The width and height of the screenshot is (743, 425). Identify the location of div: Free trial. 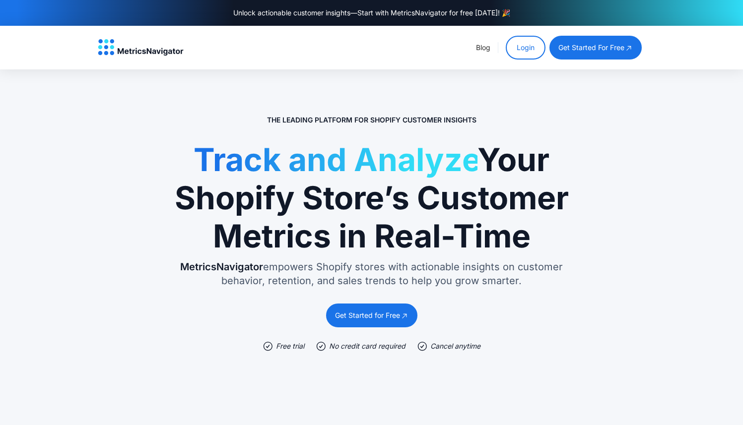
(290, 346).